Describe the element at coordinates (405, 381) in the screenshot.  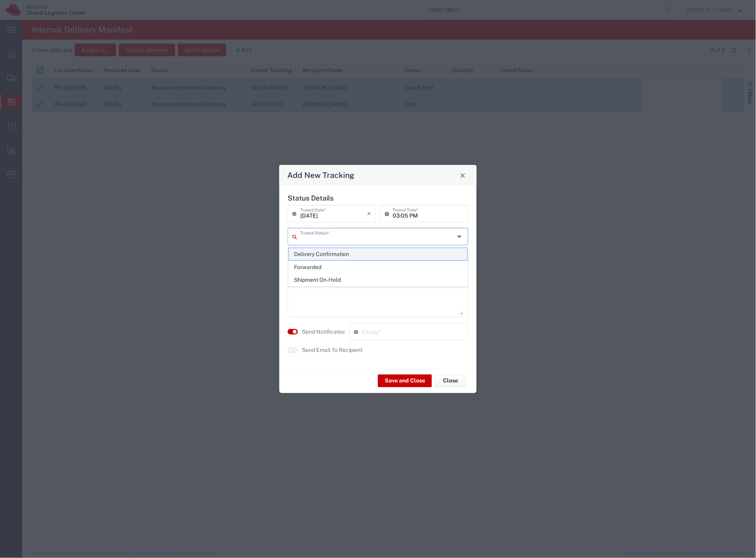
I see `button: Save and Close` at that location.